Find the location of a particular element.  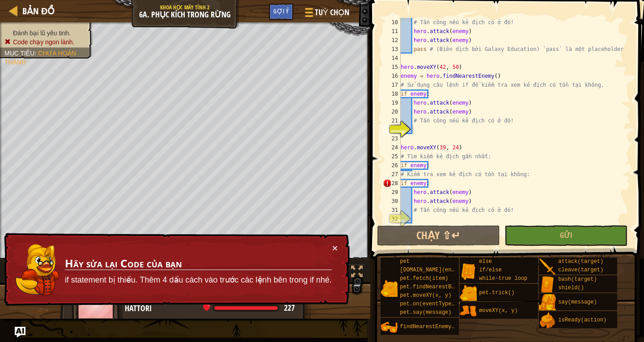

div: 22 is located at coordinates (392, 130).